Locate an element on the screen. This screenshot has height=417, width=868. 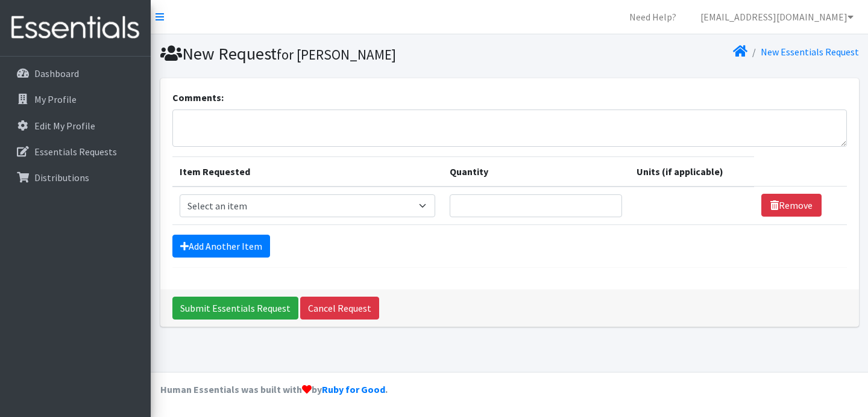
a: Add Another Item is located at coordinates (221, 246).